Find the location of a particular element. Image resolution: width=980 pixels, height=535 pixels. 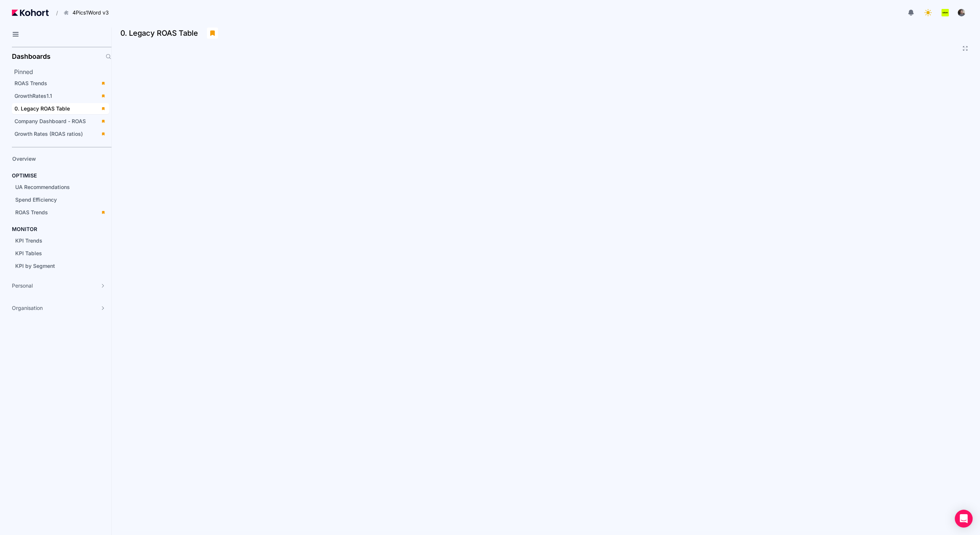

a: KPI Trends is located at coordinates (56, 241).